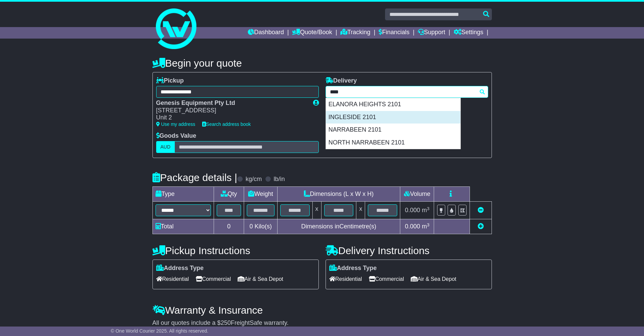  What do you see at coordinates (229, 194) in the screenshot?
I see `td: Qty` at bounding box center [229, 194].